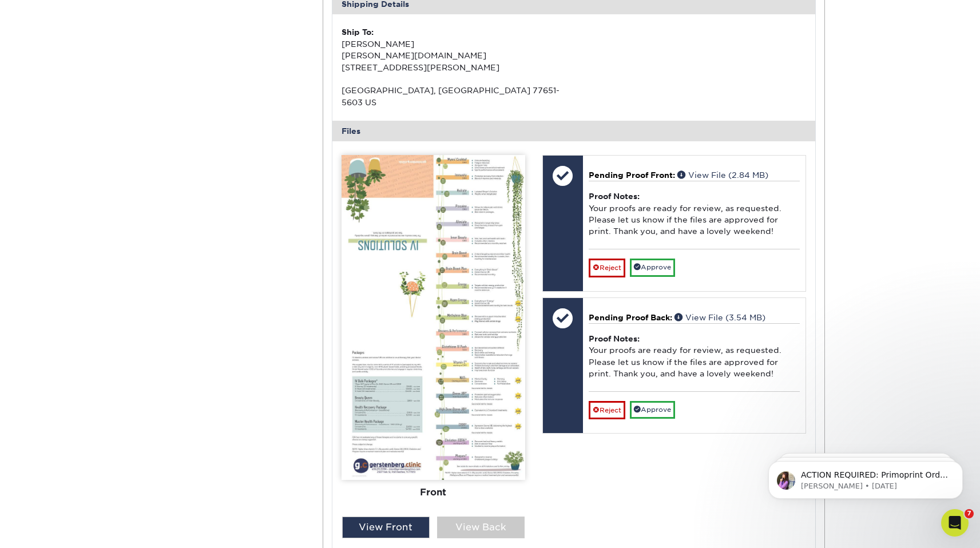 The height and width of the screenshot is (548, 980). I want to click on span: Pending Proof Front:, so click(631, 175).